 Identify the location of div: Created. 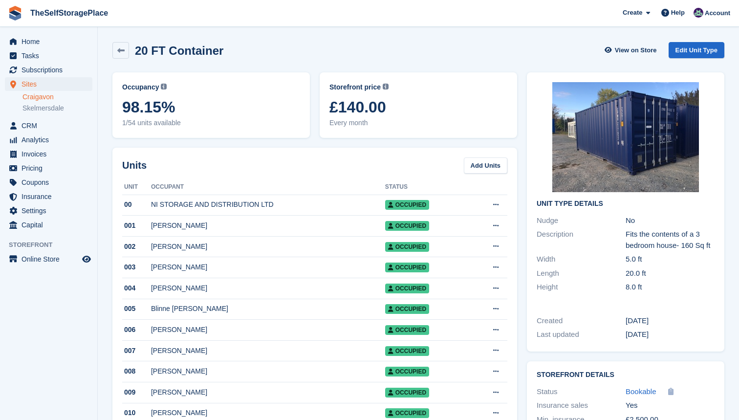
(581, 321).